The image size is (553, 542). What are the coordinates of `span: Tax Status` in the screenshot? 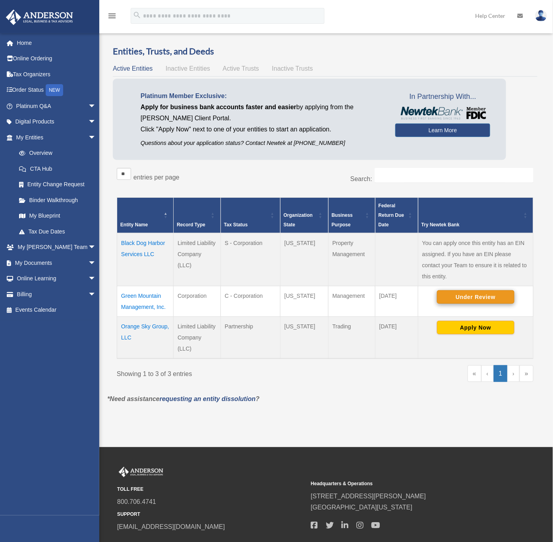 It's located at (236, 225).